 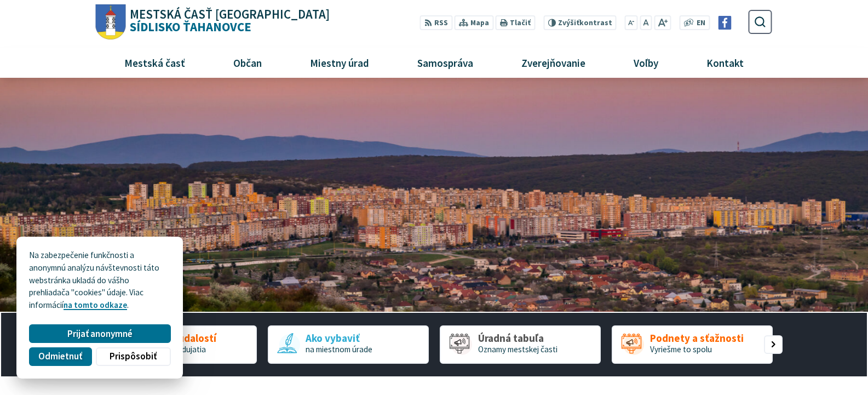 I want to click on p: Na zabezpečenie funkčnosti a anonymnú analýzu návštevnosti táto webstránka ukladá do vášho prehli..., so click(x=100, y=280).